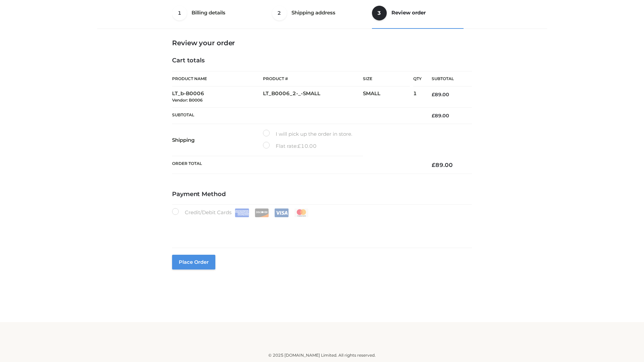 The width and height of the screenshot is (644, 362). I want to click on label: Credit/Debit Cards, so click(241, 212).